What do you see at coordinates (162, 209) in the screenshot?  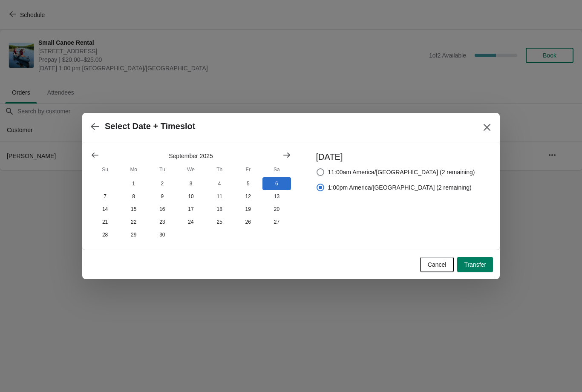 I see `button: Tuesday September 16 2025` at bounding box center [162, 209].